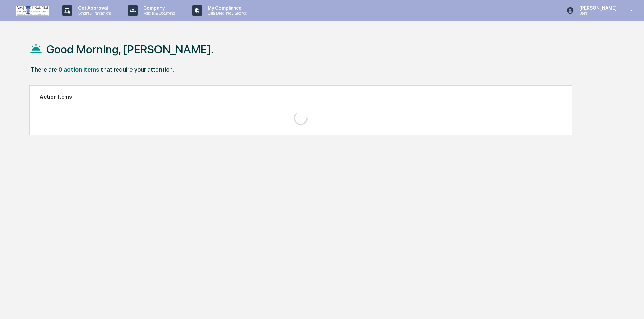 The image size is (644, 319). What do you see at coordinates (597, 13) in the screenshot?
I see `p: Users` at bounding box center [597, 13].